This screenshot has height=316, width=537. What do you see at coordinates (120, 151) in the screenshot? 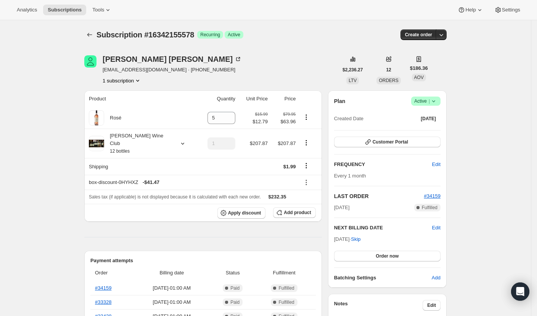
I see `small: 12 bottles` at bounding box center [120, 151].